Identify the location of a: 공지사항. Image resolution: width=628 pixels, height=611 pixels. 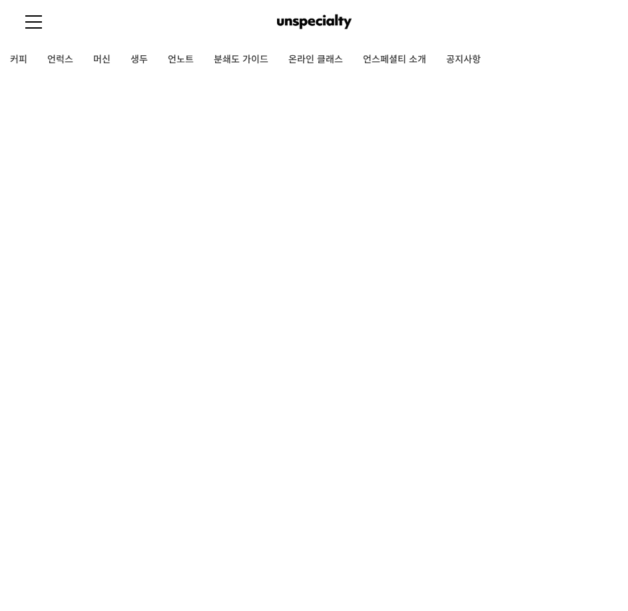
(463, 60).